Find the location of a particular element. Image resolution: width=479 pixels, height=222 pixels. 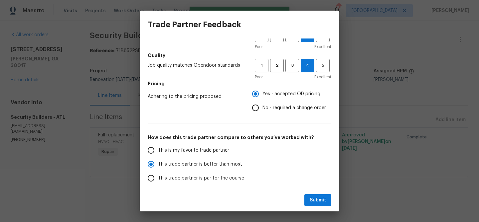

button: 5 is located at coordinates (322, 65).